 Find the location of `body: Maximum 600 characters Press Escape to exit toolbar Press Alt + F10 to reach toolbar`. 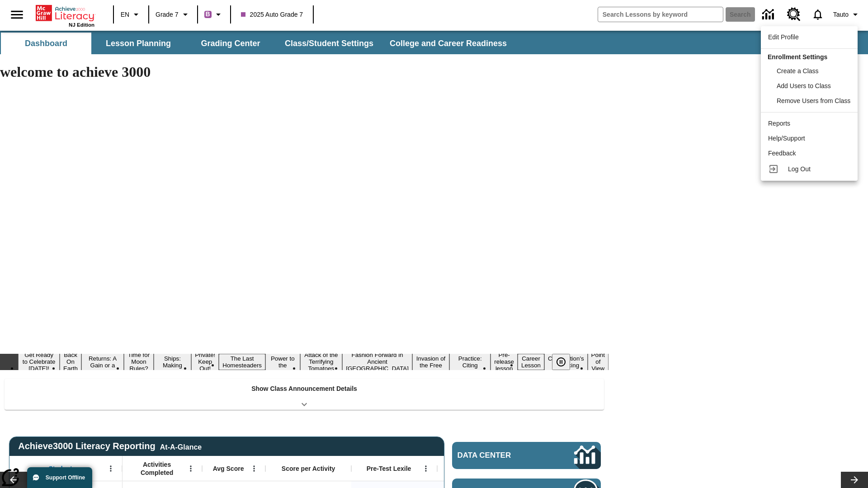

body: Maximum 600 characters Press Escape to exit toolbar Press Alt + F10 to reach toolbar is located at coordinates (68, 11).